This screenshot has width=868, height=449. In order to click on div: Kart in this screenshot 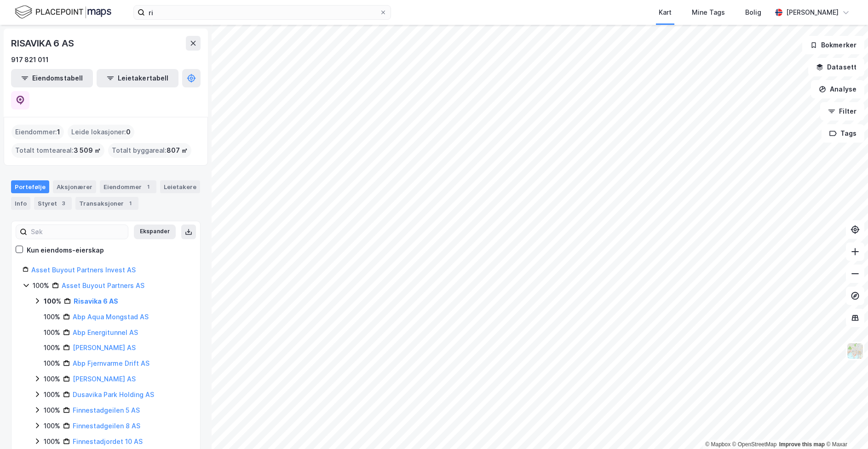, I will do `click(665, 12)`.